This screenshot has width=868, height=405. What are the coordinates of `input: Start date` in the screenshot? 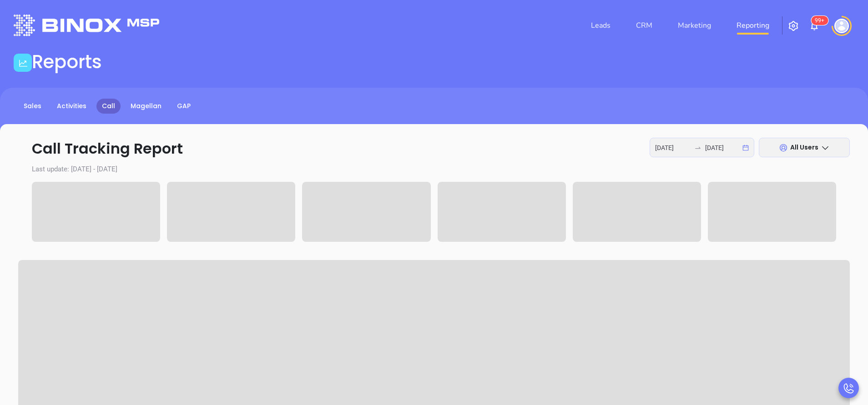 It's located at (673, 148).